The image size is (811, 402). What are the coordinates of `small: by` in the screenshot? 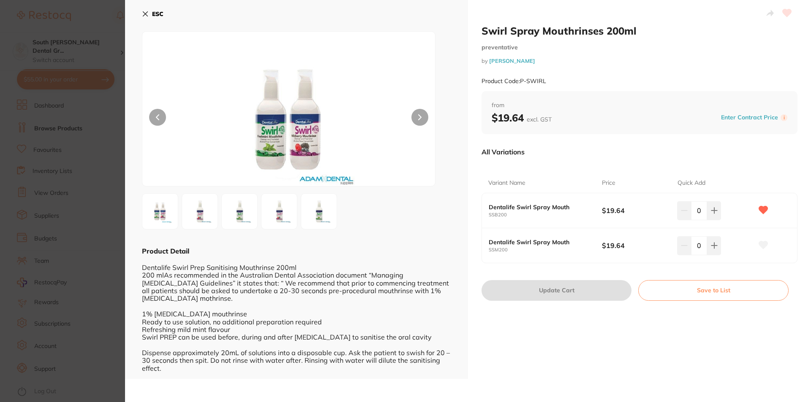 It's located at (639, 61).